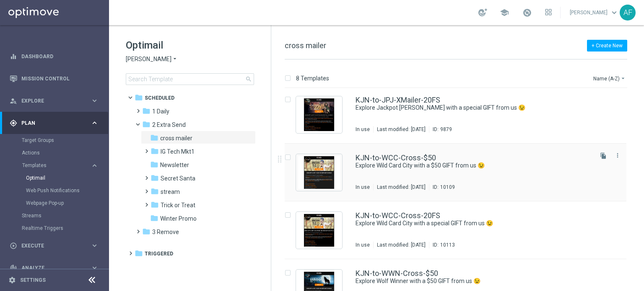 The height and width of the screenshot is (291, 644). What do you see at coordinates (177, 151) in the screenshot?
I see `span: IG Tech Mkt1` at bounding box center [177, 151].